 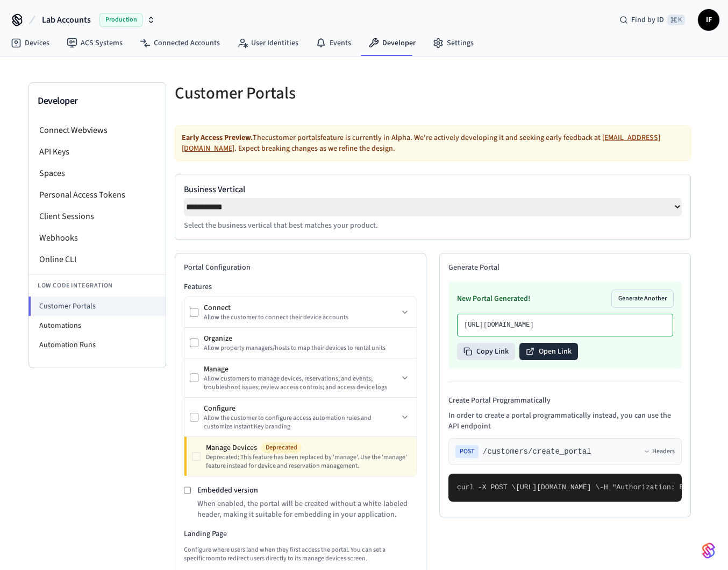 I want to click on div: Deprecated: This feature has been replaced by 'manage'. Use the 'manage' feature instead for devi..., so click(x=308, y=462).